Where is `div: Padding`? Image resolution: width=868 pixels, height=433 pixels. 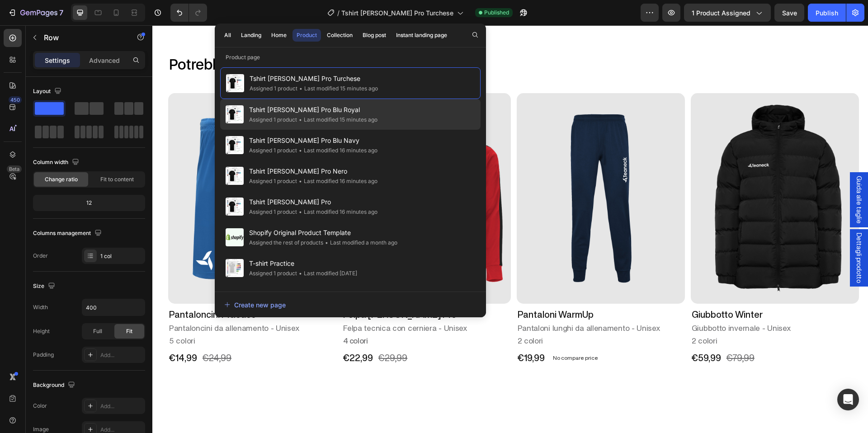
div: Padding is located at coordinates (44, 354).